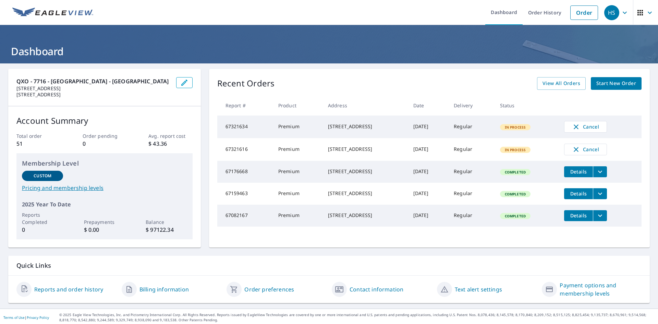 The height and width of the screenshot is (324, 658). I want to click on p: $ 97122.34, so click(166, 230).